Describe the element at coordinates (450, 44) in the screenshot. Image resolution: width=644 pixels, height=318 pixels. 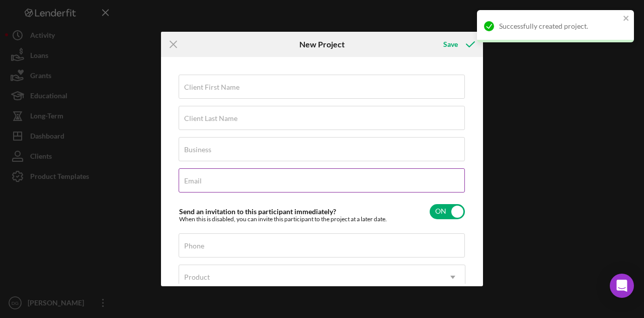
I see `div: Save` at that location.